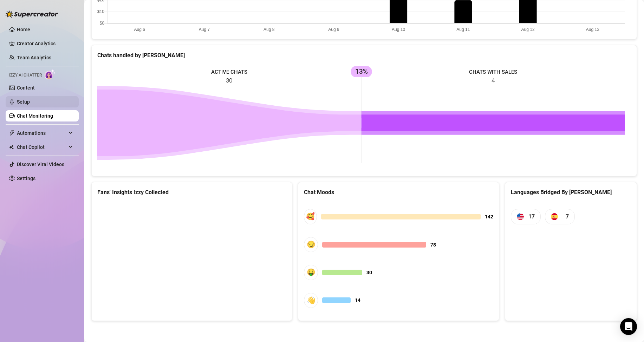  What do you see at coordinates (532, 216) in the screenshot?
I see `span: 17` at bounding box center [532, 216].